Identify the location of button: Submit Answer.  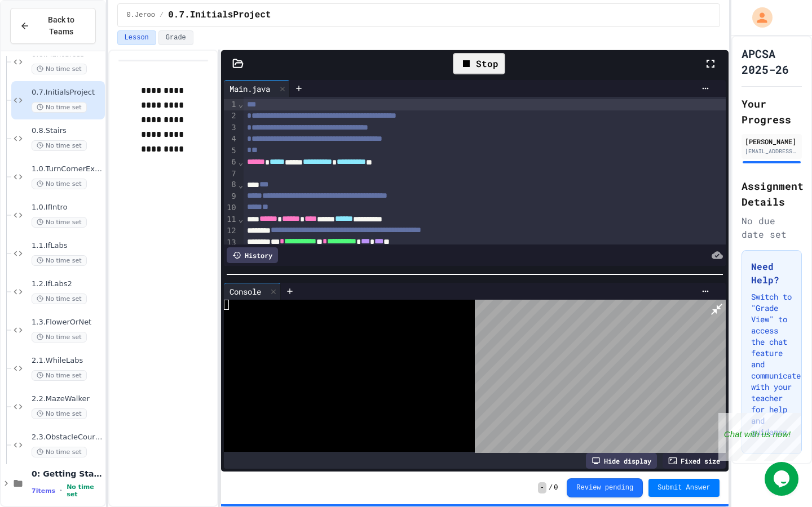
(684, 488).